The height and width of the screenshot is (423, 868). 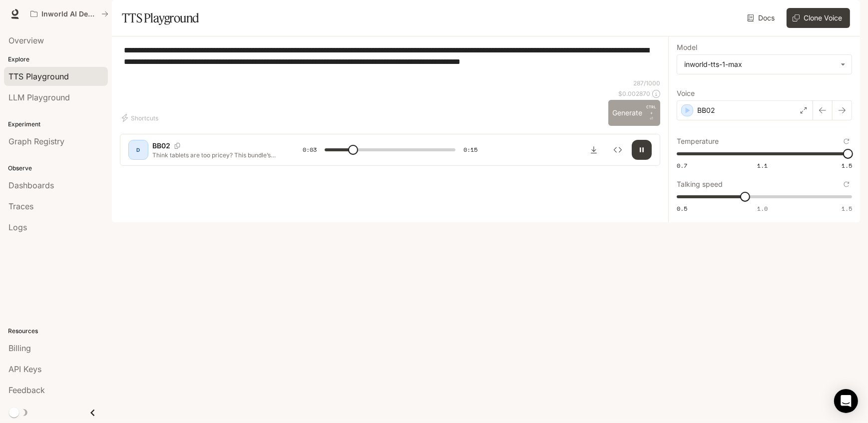 What do you see at coordinates (635, 113) in the screenshot?
I see `button: GenerateCTRL +⏎` at bounding box center [635, 113].